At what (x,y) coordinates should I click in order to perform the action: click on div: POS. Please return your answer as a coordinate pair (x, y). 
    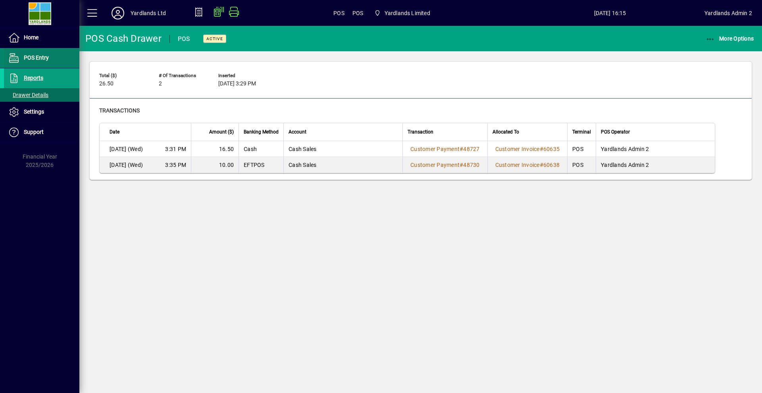
    Looking at the image, I should click on (184, 39).